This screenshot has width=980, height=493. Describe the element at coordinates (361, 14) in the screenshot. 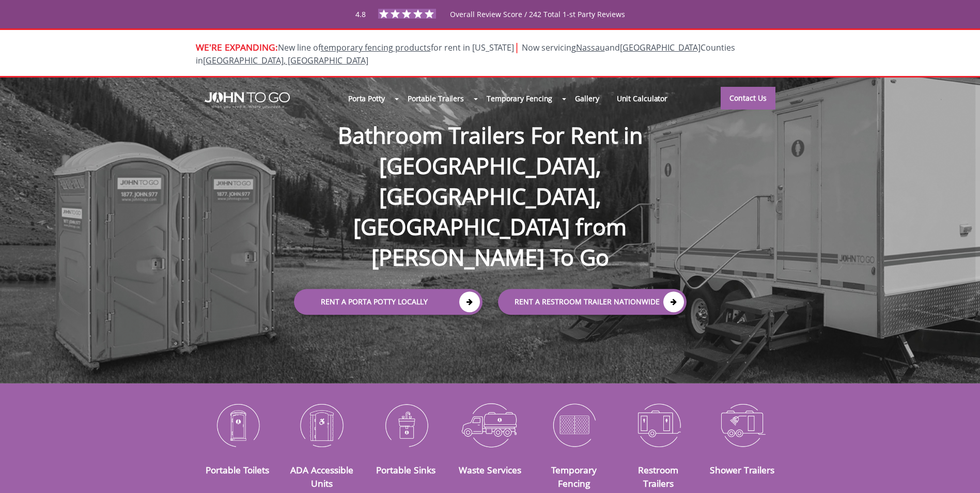

I see `span: 4.8` at that location.